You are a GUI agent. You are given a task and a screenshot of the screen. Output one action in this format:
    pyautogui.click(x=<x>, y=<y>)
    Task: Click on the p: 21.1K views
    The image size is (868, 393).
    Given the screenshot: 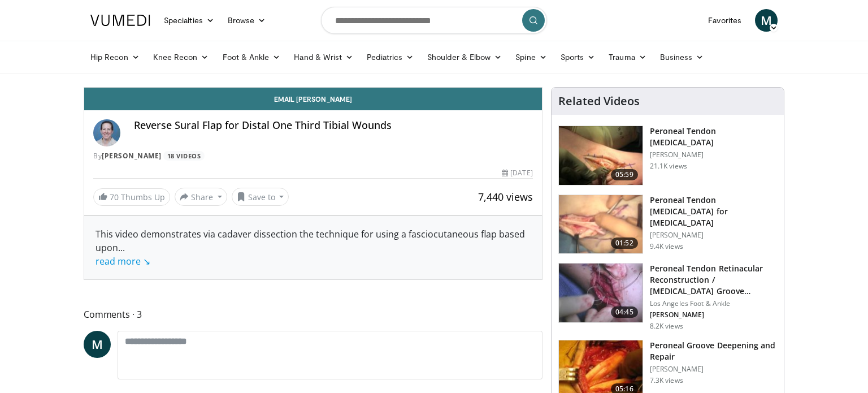 What is the action you would take?
    pyautogui.click(x=669, y=166)
    